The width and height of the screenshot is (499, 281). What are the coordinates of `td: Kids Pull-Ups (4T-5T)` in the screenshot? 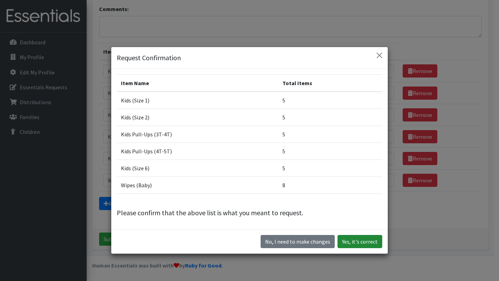 It's located at (197, 151).